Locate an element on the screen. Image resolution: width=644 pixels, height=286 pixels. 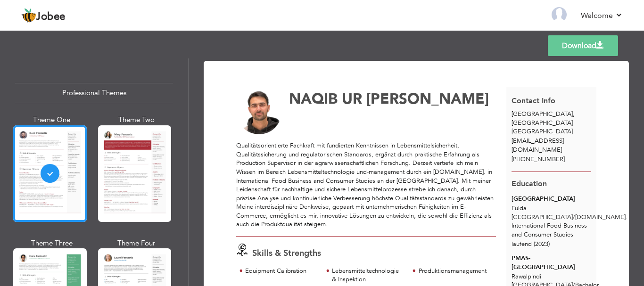
span: Education is located at coordinates (529, 184).